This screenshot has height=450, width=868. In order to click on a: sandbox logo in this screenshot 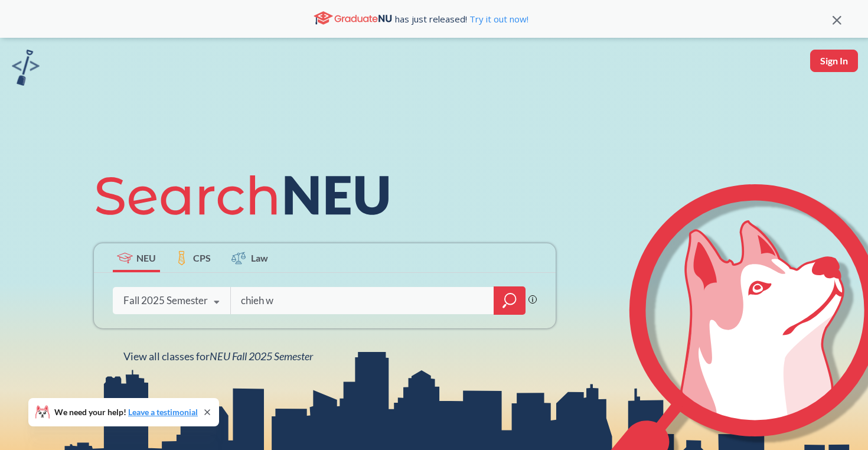, I will do `click(26, 69)`.